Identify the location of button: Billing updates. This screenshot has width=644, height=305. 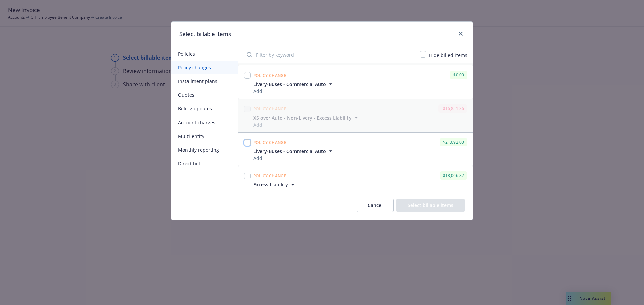
(205, 108).